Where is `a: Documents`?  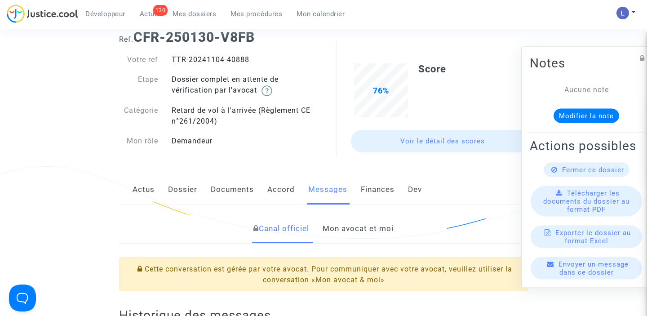
a: Documents is located at coordinates (232, 190).